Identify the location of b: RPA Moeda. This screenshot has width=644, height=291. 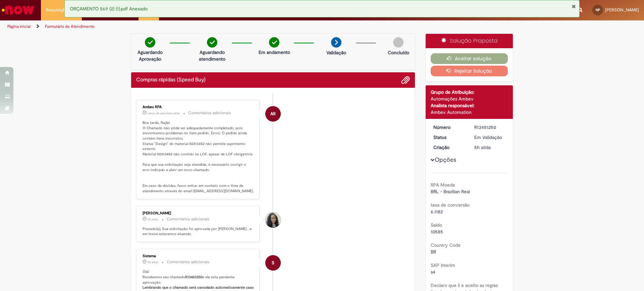
(443, 185).